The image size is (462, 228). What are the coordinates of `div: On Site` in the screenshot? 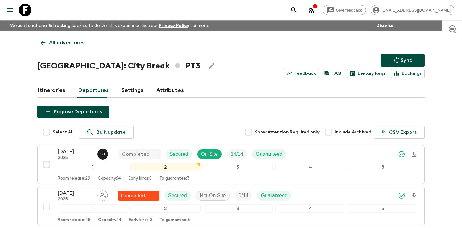 It's located at (209, 154).